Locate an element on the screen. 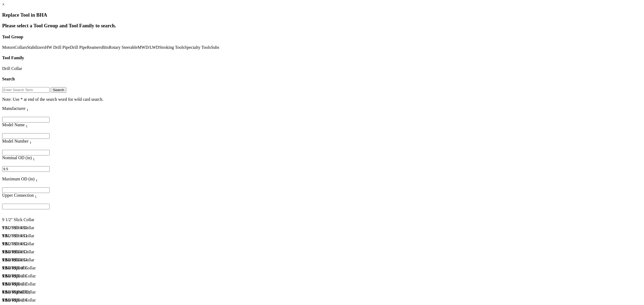  a: Reamers is located at coordinates (94, 47).